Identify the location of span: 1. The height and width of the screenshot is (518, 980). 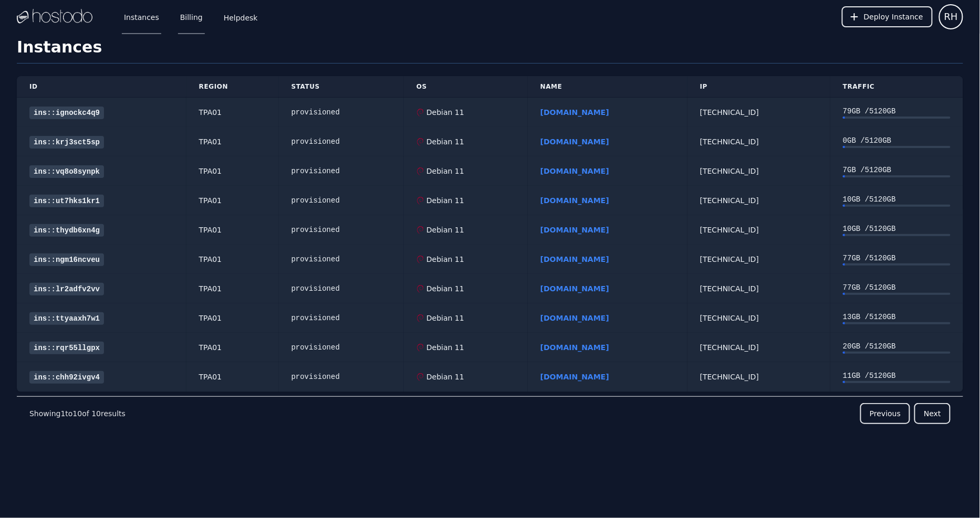
(62, 413).